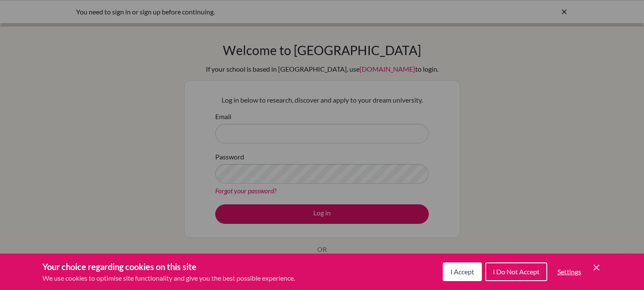 The width and height of the screenshot is (644, 290). Describe the element at coordinates (169, 267) in the screenshot. I see `h3: Your choice regarding cookies on this site` at that location.